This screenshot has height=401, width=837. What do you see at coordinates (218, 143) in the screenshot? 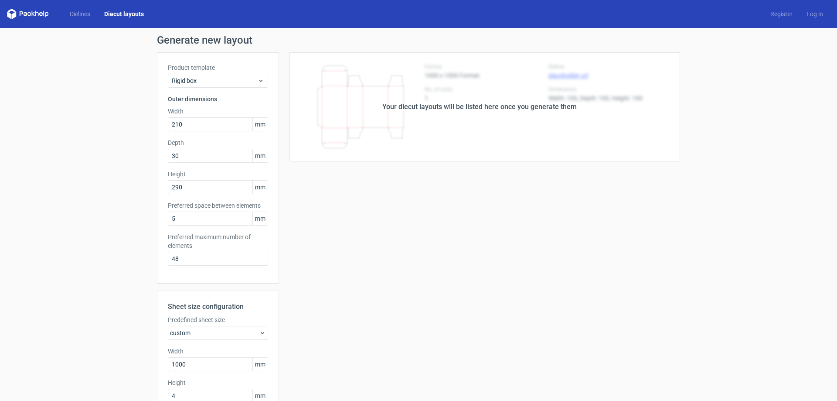
I see `label: Depth` at bounding box center [218, 143].